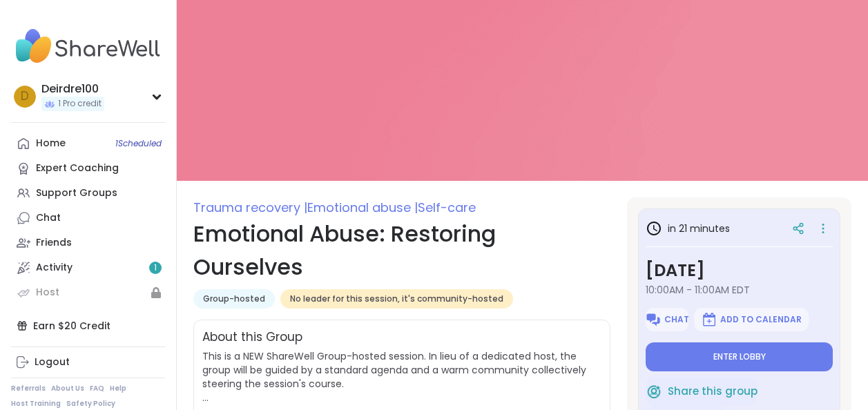  Describe the element at coordinates (88, 243) in the screenshot. I see `a: Friends` at that location.